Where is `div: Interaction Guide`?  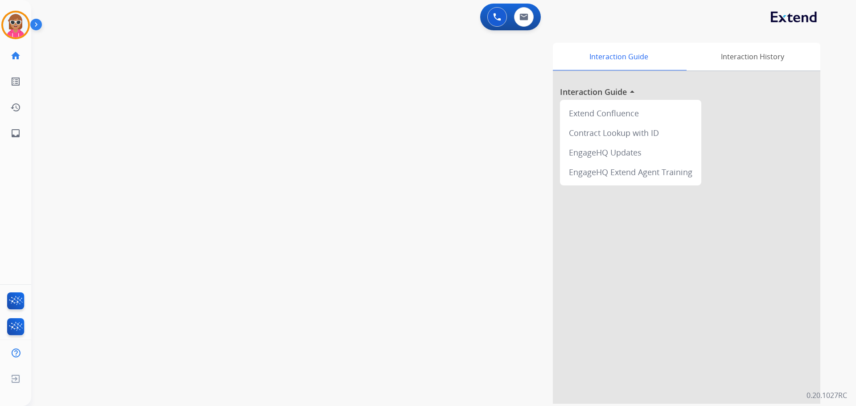
div: Interaction Guide is located at coordinates (619, 57).